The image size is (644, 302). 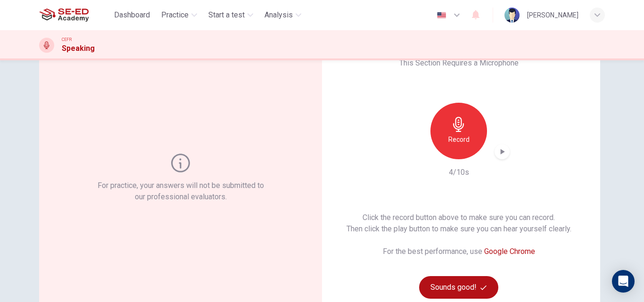 What do you see at coordinates (180, 191) in the screenshot?
I see `h6: For practice, your answers will not be submitted to our professional evaluators.` at bounding box center [180, 191].